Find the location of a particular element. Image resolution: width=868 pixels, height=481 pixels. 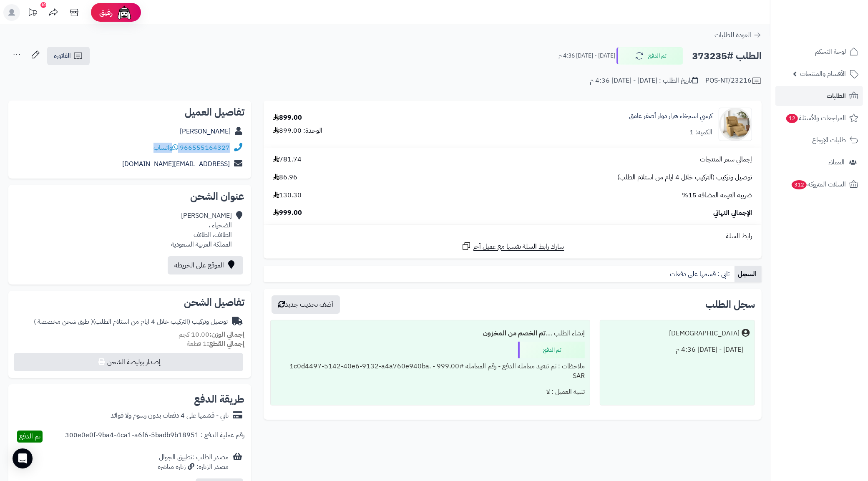

div: Open Intercom Messenger is located at coordinates (22, 459).